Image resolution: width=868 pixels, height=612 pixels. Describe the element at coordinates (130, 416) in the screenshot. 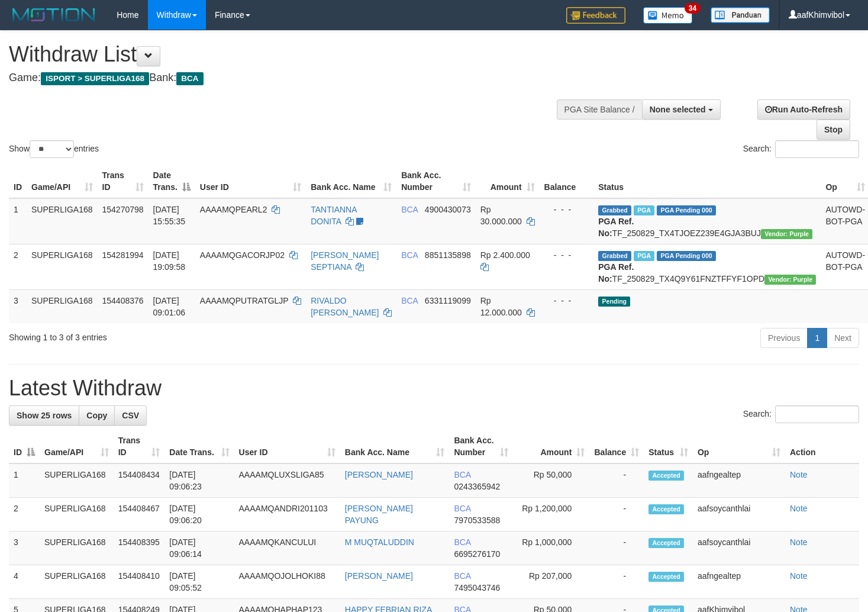

I see `a: CSV` at that location.